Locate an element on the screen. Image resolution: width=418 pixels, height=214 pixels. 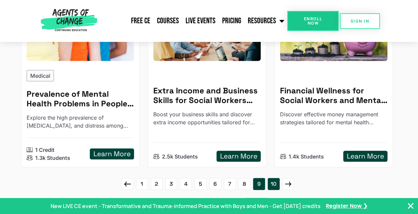
a: Free CE is located at coordinates (140, 21).